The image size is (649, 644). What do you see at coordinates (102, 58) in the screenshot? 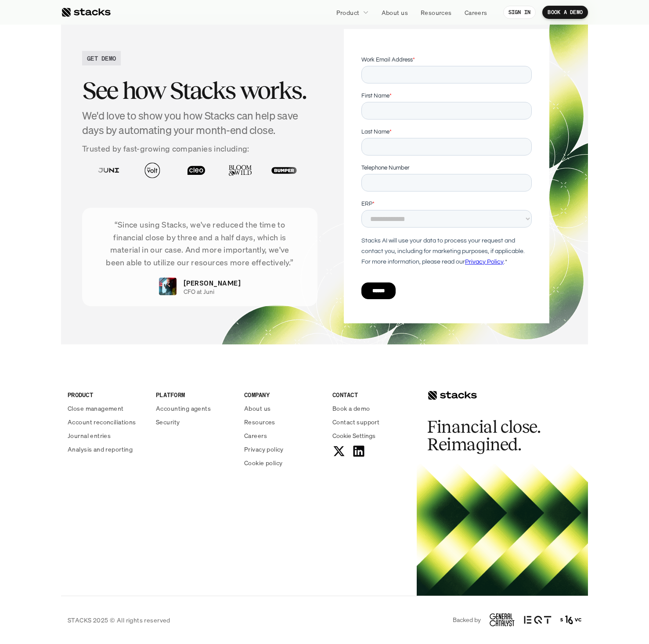
I see `h2: GET DEMO` at bounding box center [102, 58].